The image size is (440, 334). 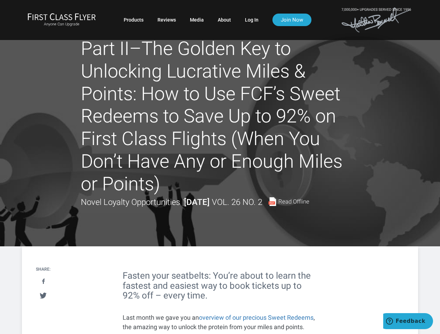 What do you see at coordinates (288, 202) in the screenshot?
I see `a: Read Offline` at bounding box center [288, 202].